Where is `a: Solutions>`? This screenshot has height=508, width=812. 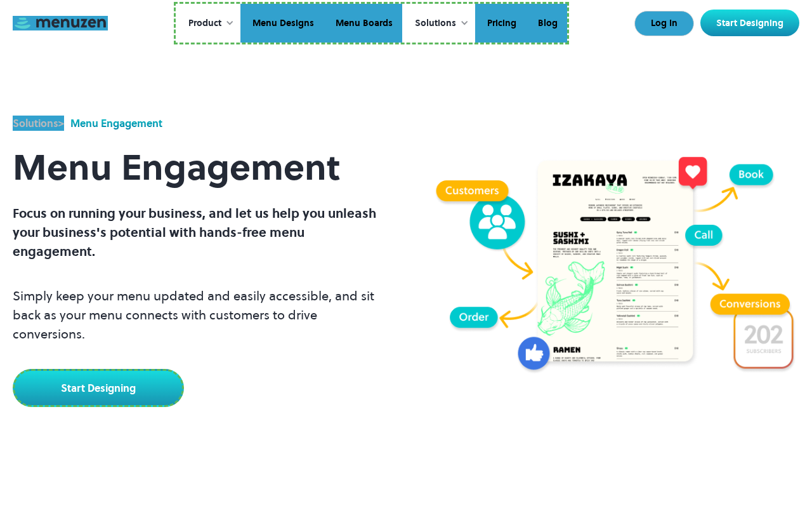 a: Solutions> is located at coordinates (38, 123).